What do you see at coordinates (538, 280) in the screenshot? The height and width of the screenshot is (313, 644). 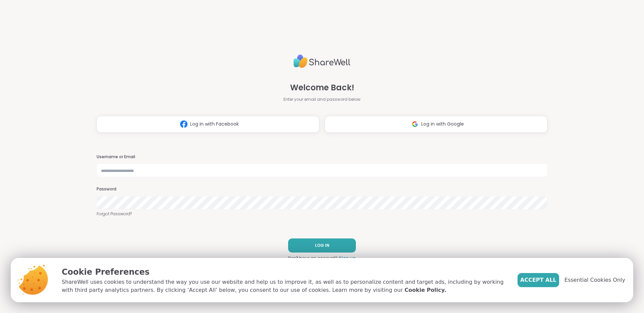 I see `span: Accept All` at bounding box center [538, 280].